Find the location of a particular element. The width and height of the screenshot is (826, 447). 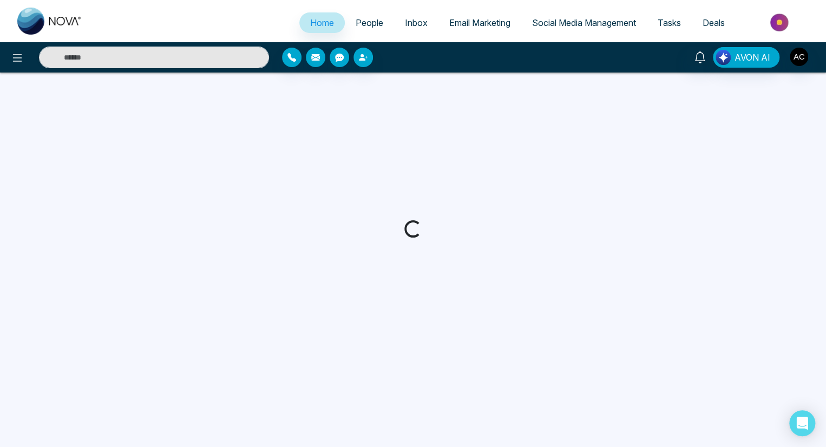

a: Deals is located at coordinates (713, 23).